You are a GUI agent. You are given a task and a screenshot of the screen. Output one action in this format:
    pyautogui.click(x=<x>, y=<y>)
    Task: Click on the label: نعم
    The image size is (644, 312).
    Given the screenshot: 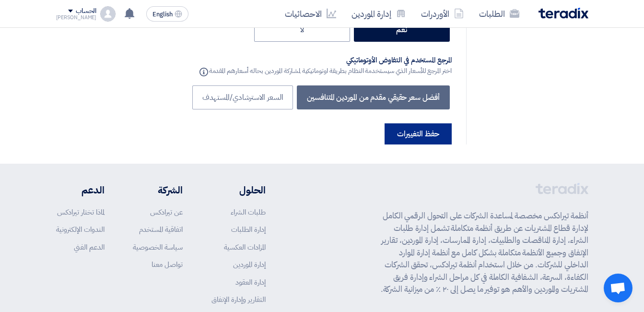 What is the action you would take?
    pyautogui.click(x=402, y=30)
    